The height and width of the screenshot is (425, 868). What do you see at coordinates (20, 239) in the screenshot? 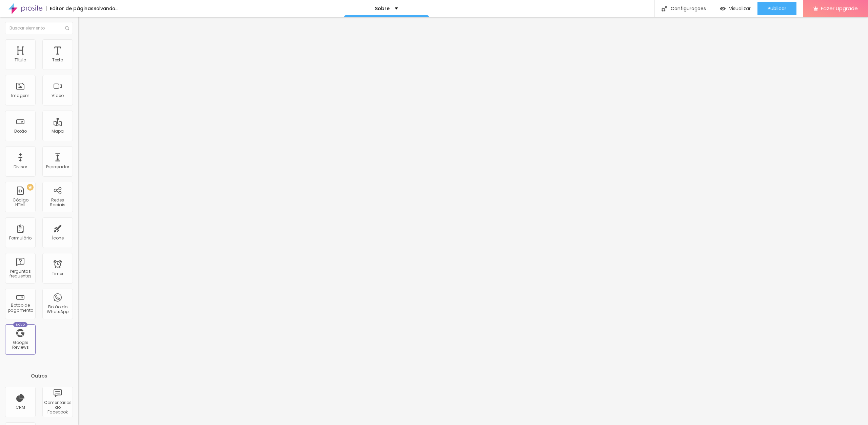
I see `div: Formulário` at bounding box center [20, 239].